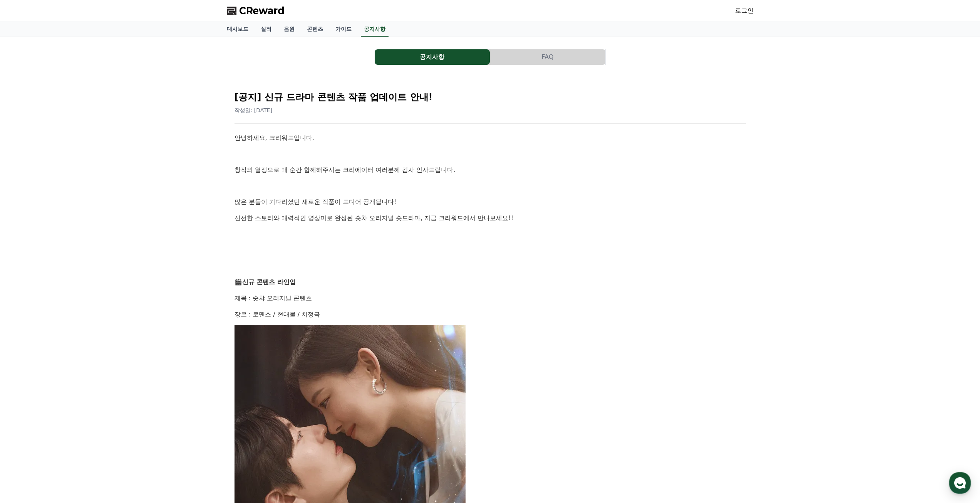  I want to click on strong: 신규 콘텐츠 라인업, so click(269, 281).